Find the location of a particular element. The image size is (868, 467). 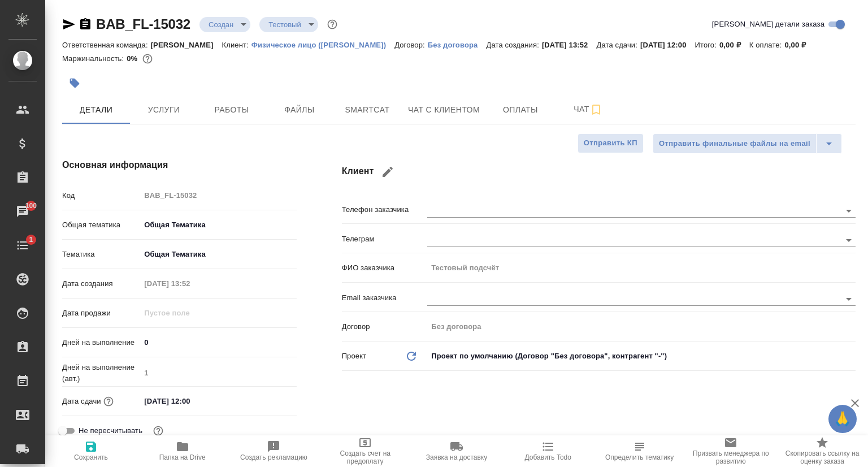

div: split button is located at coordinates (747, 143).